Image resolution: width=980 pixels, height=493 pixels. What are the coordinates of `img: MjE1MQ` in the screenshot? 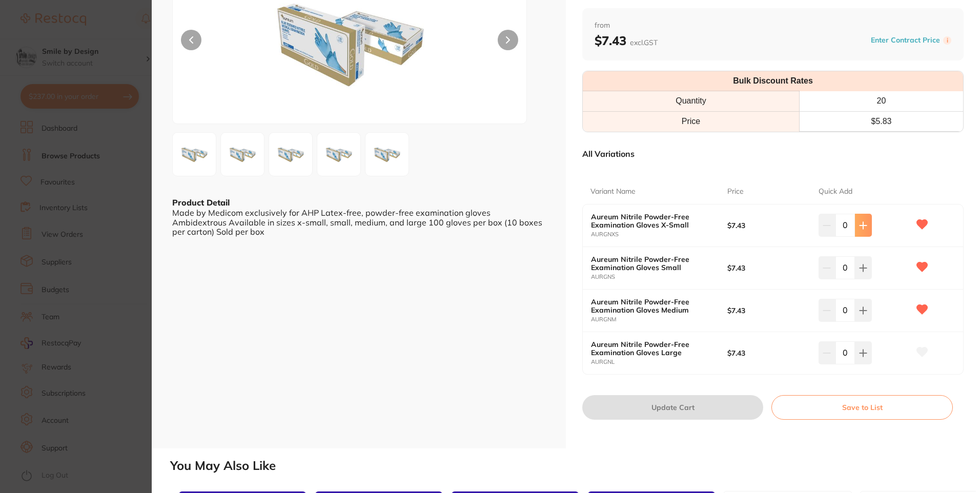 It's located at (387, 155).